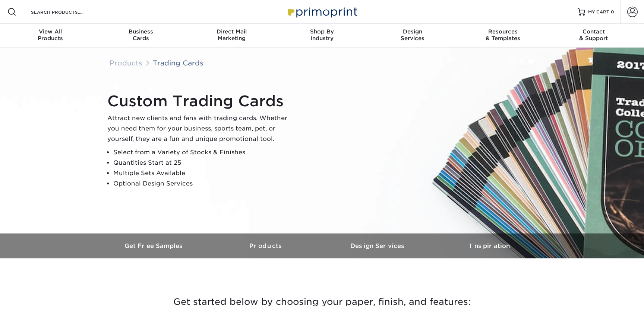  I want to click on a: DesignServices, so click(412, 36).